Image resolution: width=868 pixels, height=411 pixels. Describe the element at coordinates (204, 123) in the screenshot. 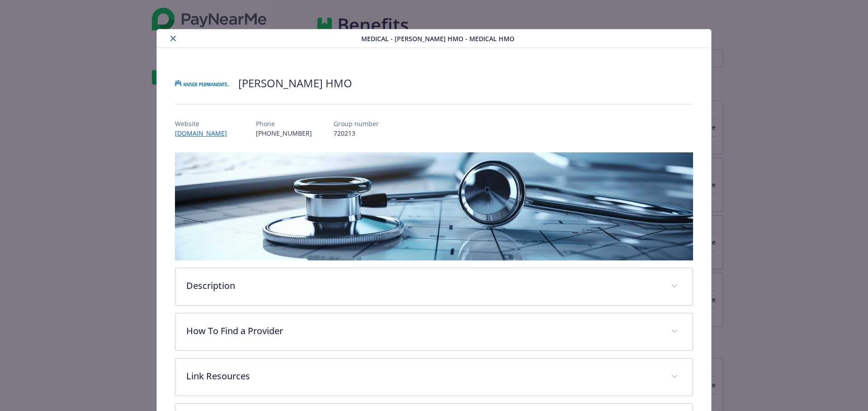

I see `p: Website` at that location.